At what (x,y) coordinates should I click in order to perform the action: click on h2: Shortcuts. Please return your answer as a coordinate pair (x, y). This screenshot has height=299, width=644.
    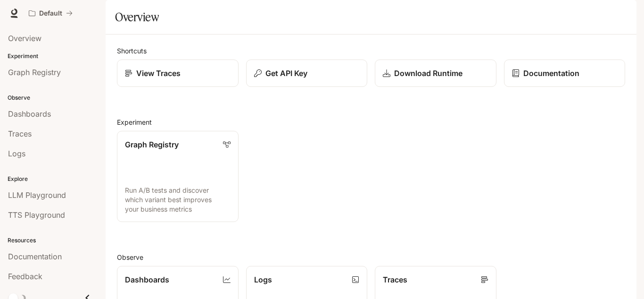
    Looking at the image, I should click on (371, 50).